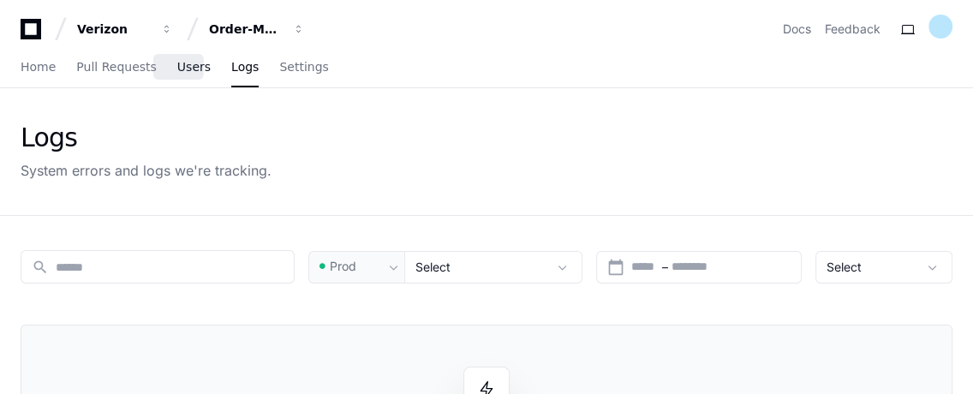 This screenshot has height=394, width=973. Describe the element at coordinates (616, 267) in the screenshot. I see `button: Open calendar` at that location.